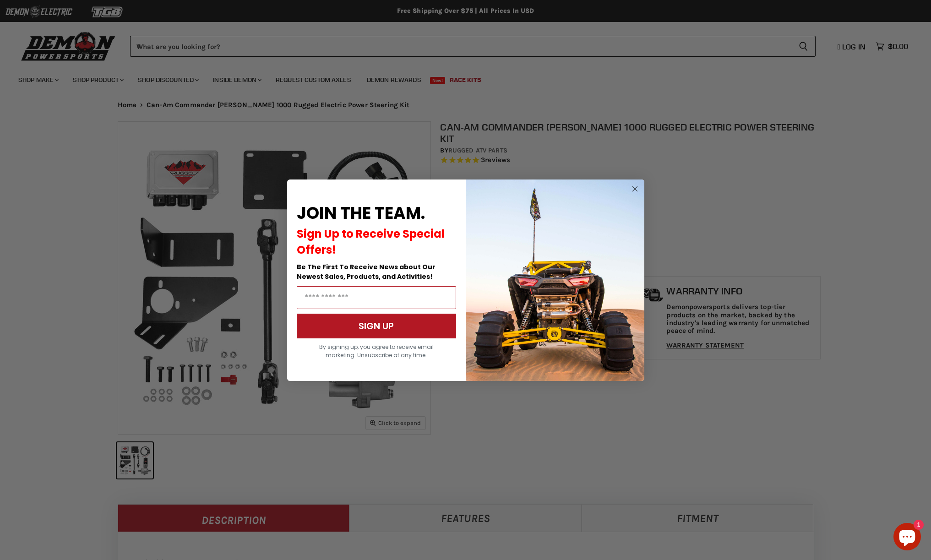 This screenshot has width=931, height=560. What do you see at coordinates (555, 280) in the screenshot?
I see `img: a9095488-b6e7-41ba-879d-588abfab540b.jpeg` at bounding box center [555, 280].